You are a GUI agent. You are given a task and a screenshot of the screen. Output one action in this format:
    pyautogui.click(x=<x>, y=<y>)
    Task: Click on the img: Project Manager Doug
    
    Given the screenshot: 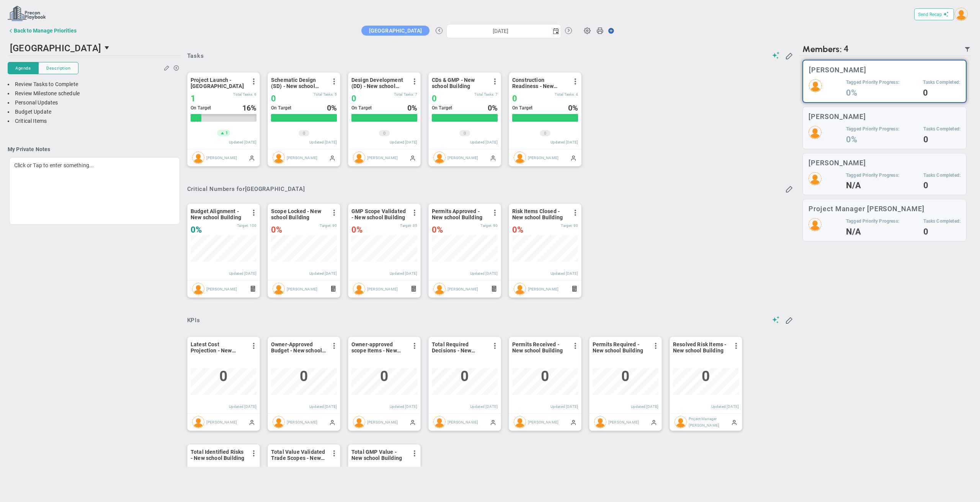 What is the action you would take?
    pyautogui.click(x=680, y=422)
    